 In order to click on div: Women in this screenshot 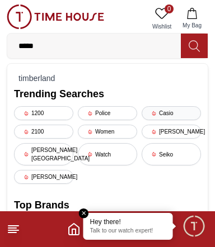, I will do `click(107, 131)`.